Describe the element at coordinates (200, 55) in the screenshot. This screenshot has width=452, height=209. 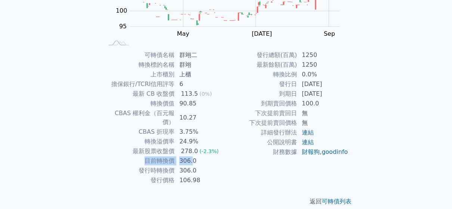
I see `td: 群翊二` at that location.